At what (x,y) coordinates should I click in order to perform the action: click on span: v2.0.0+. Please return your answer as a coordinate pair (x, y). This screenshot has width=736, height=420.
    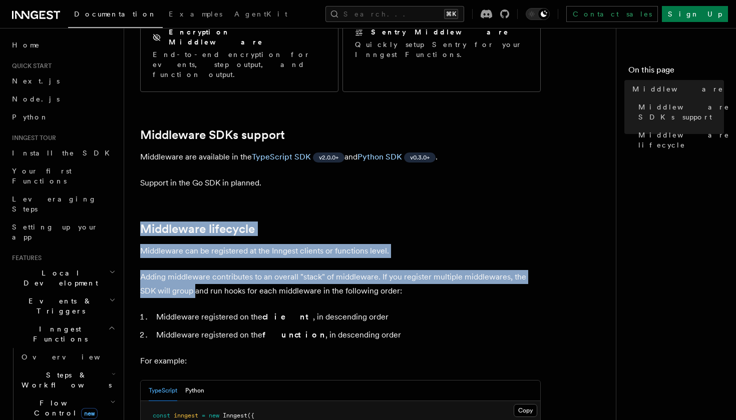
    Looking at the image, I should click on (328, 158).